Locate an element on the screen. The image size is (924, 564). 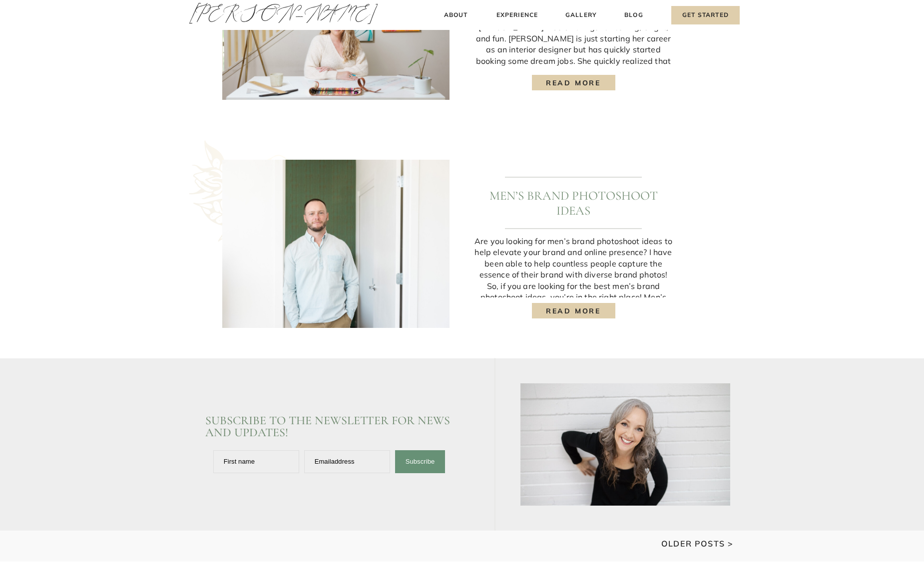
h3: Blog is located at coordinates (634, 15).